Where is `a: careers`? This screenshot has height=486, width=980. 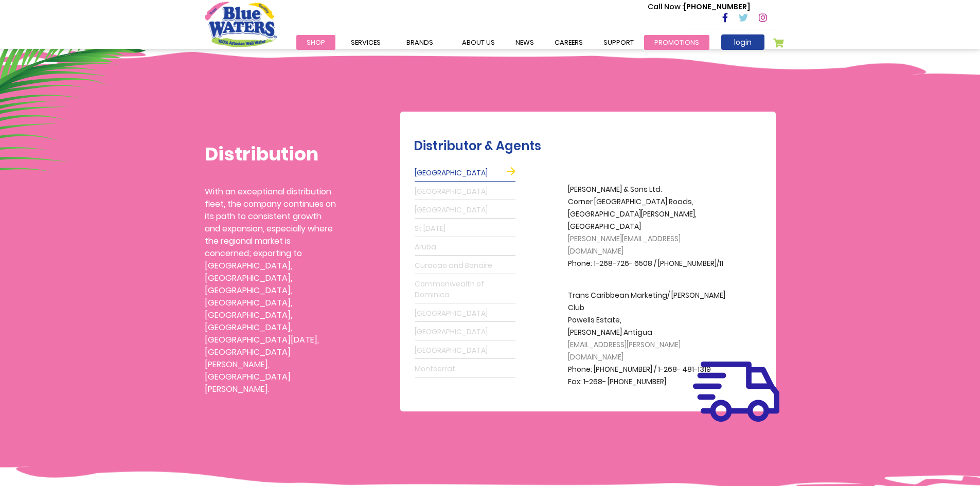 a: careers is located at coordinates (568, 42).